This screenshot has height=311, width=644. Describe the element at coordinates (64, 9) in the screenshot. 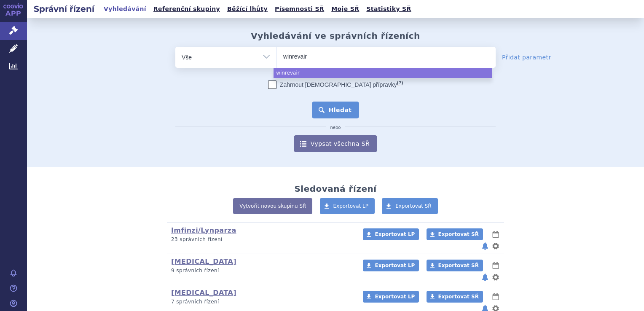

I see `h2: Správní řízení` at that location.